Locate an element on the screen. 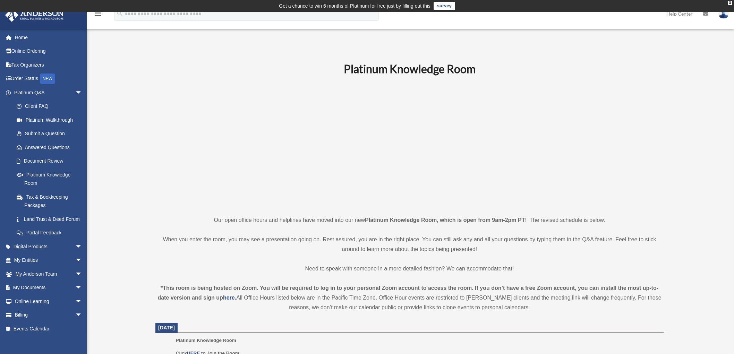 The image size is (734, 354). a: Client FAQ is located at coordinates (51, 106).